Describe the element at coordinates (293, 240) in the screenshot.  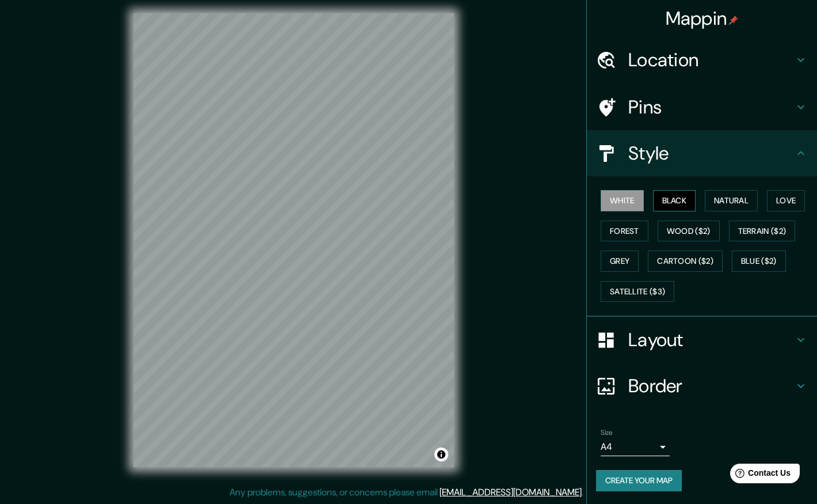
I see `canvas: Map` at that location.